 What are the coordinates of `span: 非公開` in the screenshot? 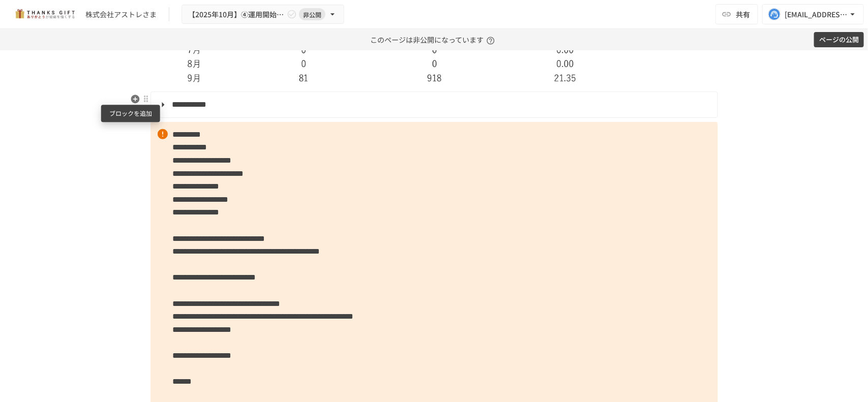 It's located at (312, 14).